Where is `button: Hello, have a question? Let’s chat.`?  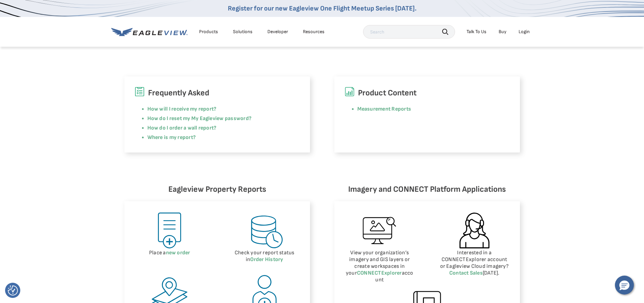
button: Hello, have a question? Let’s chat. is located at coordinates (624, 285).